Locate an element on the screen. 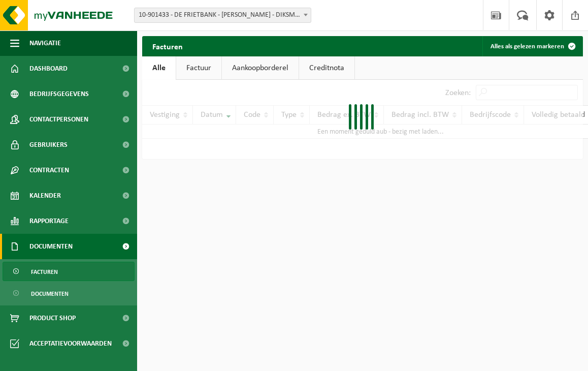 Image resolution: width=588 pixels, height=371 pixels. a: Creditnota is located at coordinates (326, 68).